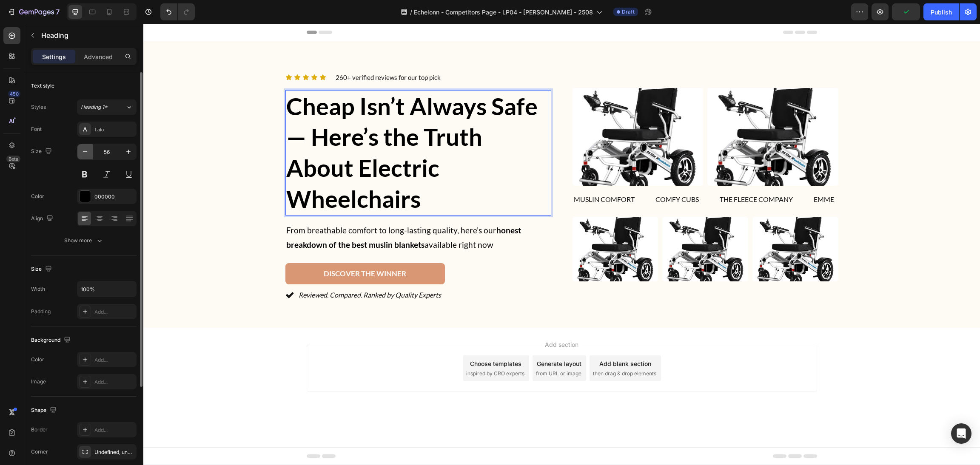 The width and height of the screenshot is (980, 465). Describe the element at coordinates (54, 56) in the screenshot. I see `p: Settings` at that location.